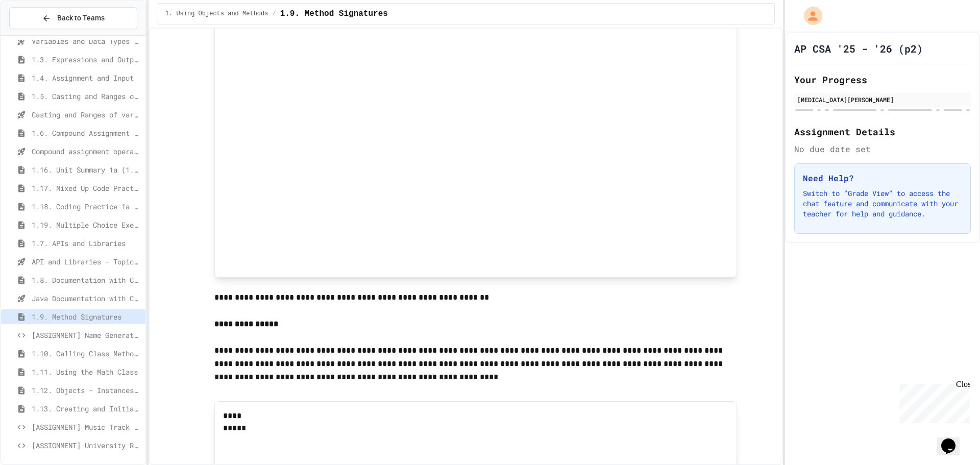 The image size is (980, 465). Describe the element at coordinates (86, 243) in the screenshot. I see `span: 1.7. APIs and Libraries` at that location.